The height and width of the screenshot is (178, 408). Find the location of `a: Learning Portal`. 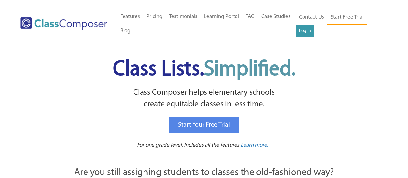

a: Learning Portal is located at coordinates (221, 17).